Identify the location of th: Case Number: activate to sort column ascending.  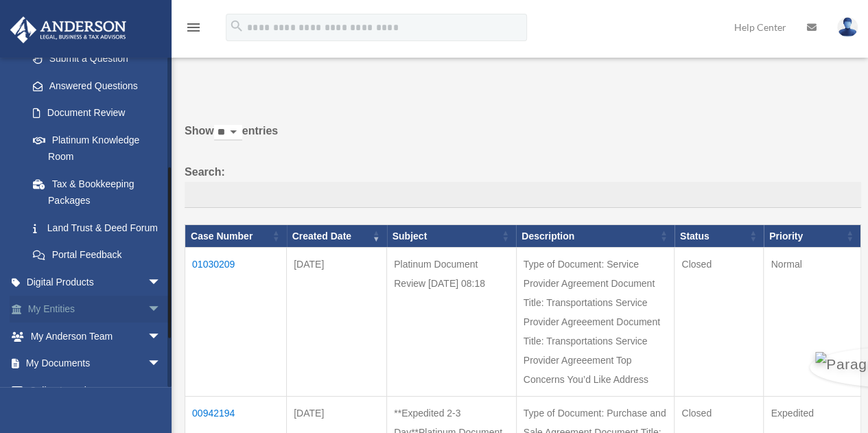
(236, 236).